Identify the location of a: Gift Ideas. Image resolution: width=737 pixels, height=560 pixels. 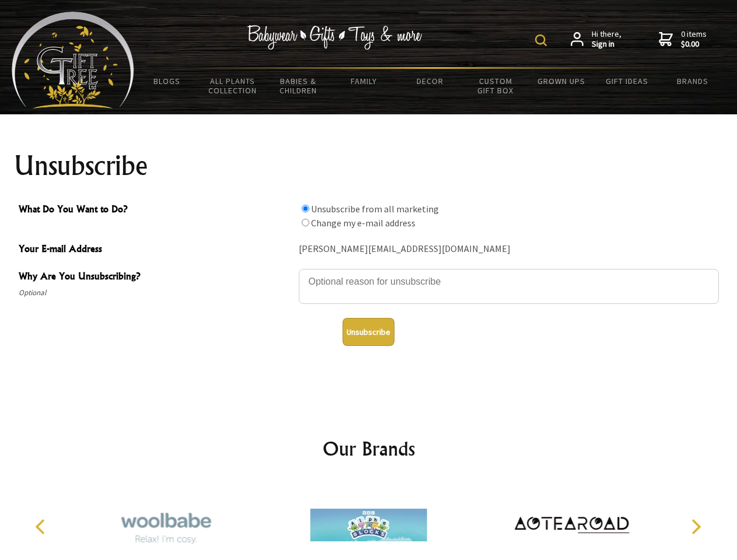
(627, 81).